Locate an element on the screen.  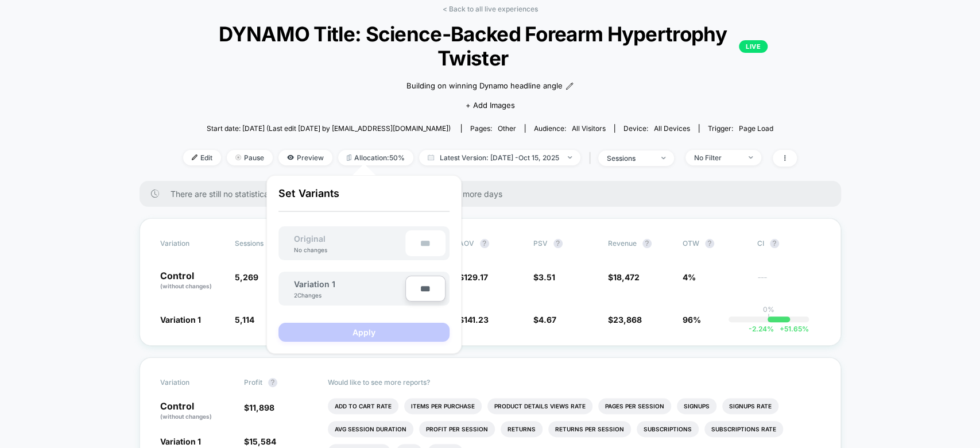
p: 0% is located at coordinates (768, 309).